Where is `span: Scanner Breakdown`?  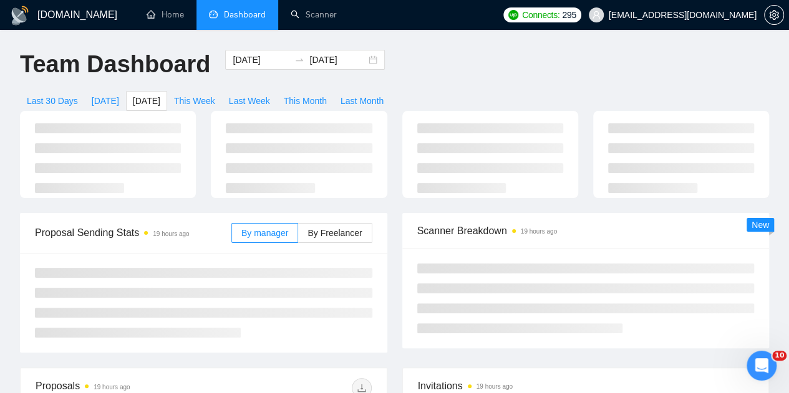
span: Scanner Breakdown is located at coordinates (585, 231).